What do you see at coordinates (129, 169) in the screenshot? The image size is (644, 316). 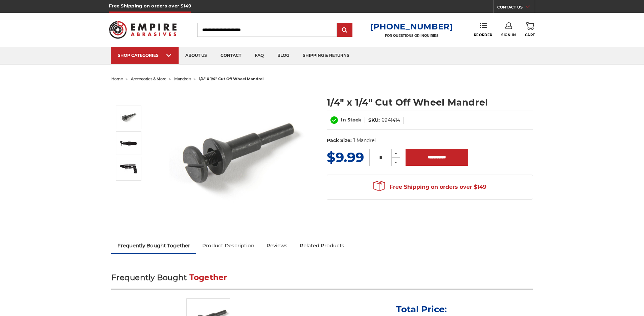 I see `img: Mandrel can be used on a Power Drill` at bounding box center [129, 169].